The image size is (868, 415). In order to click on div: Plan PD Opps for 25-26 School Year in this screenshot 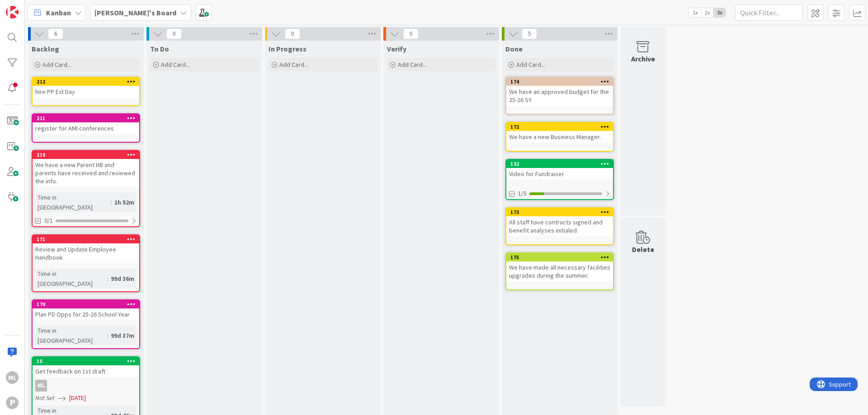, I will do `click(86, 315)`.